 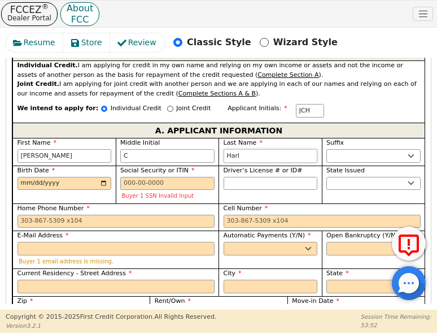 What do you see at coordinates (64, 183) in the screenshot?
I see `input: YYYY-MM-DD` at bounding box center [64, 183].